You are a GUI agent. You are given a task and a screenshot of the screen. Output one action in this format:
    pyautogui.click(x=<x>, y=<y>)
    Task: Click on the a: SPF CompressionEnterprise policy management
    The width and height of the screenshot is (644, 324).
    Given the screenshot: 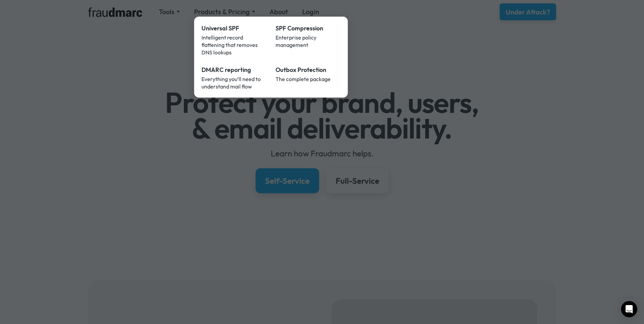 What is the action you would take?
    pyautogui.click(x=308, y=39)
    